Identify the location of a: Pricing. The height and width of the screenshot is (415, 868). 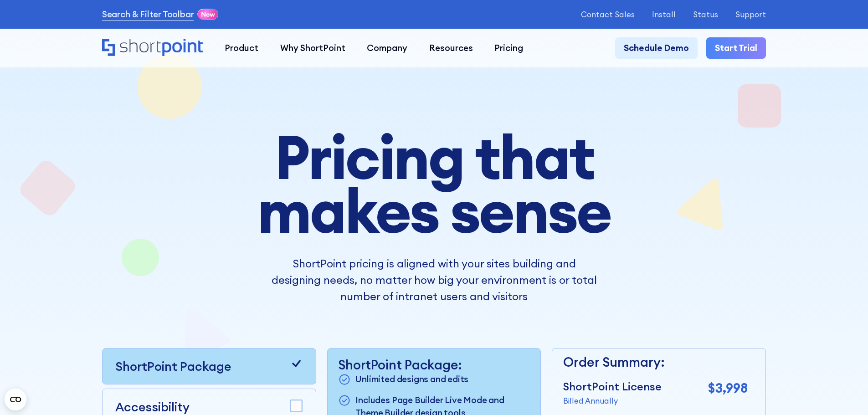
(509, 48).